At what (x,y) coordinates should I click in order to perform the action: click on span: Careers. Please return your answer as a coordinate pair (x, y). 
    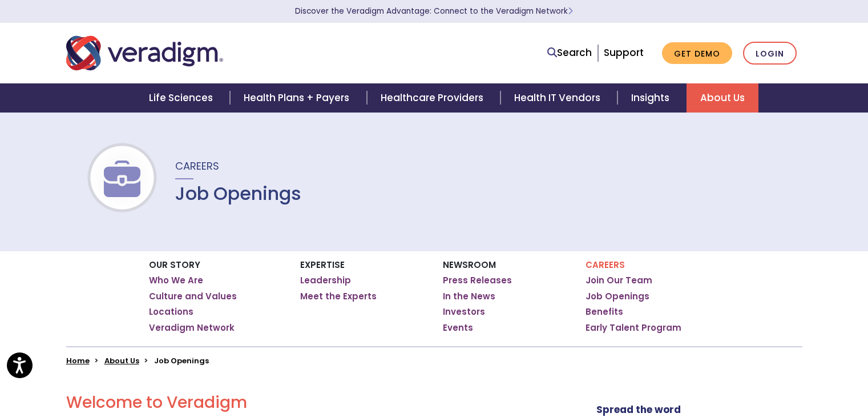
    Looking at the image, I should click on (197, 166).